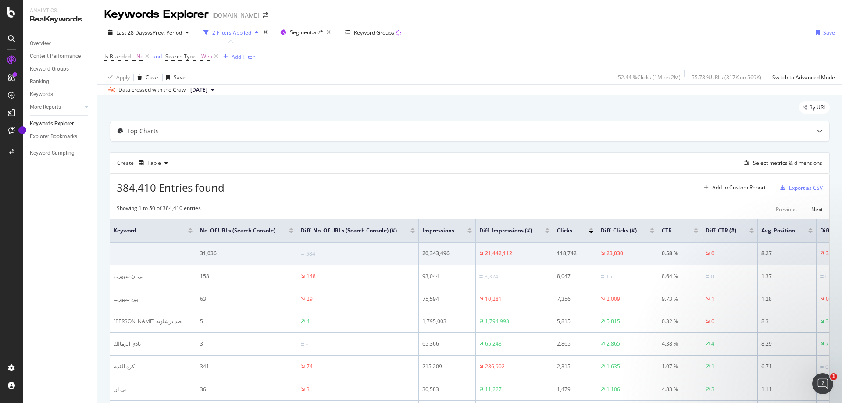 The width and height of the screenshot is (842, 403). What do you see at coordinates (575, 321) in the screenshot?
I see `div: 5,815` at bounding box center [575, 321].